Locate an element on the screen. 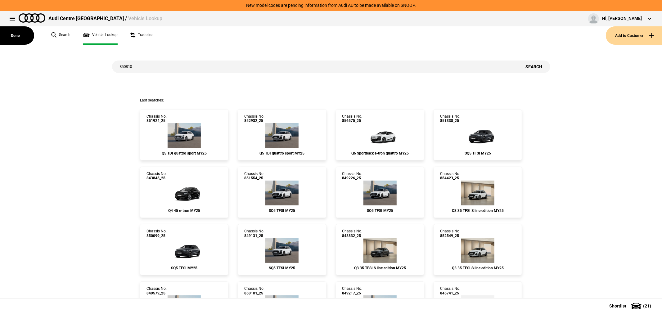  img: Audi_GUBS5Y_25S_GX_N7N7_PAH_2MB_5MK_WA2_3Y4_6FJ_PQ7_53A_PYH_PWO_Y4T_(Nadin:_2MB_3Y4_53A_5MK_6FJ_C... is located at coordinates (478, 136).